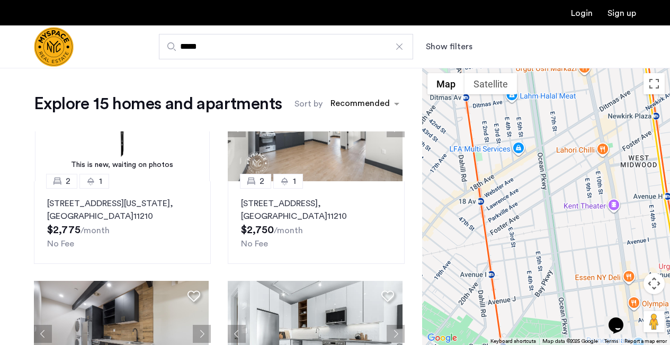 The width and height of the screenshot is (670, 345). I want to click on button: Toggle fullscreen view, so click(654, 84).